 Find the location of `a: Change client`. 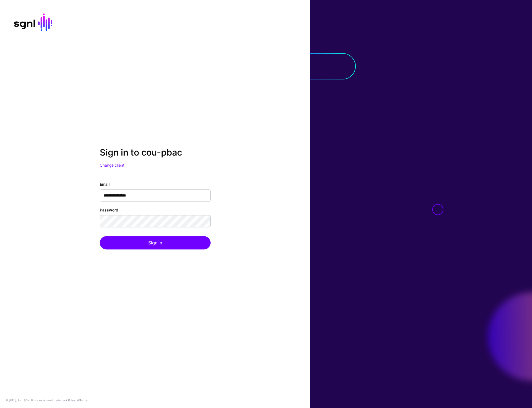

a: Change client is located at coordinates (112, 165).